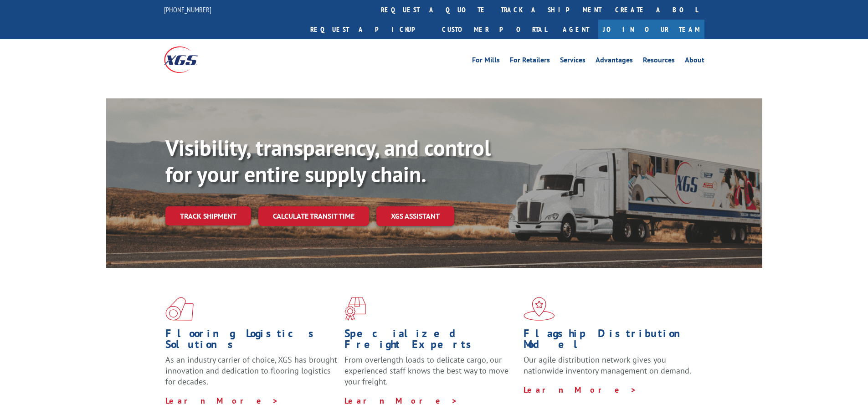 The height and width of the screenshot is (415, 868). Describe the element at coordinates (614, 62) in the screenshot. I see `a: Advantages` at that location.